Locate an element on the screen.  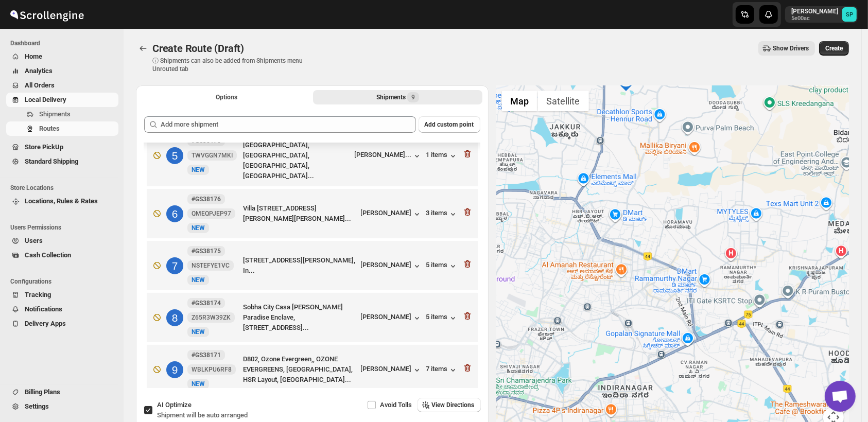
button: 1 items is located at coordinates (443, 156).